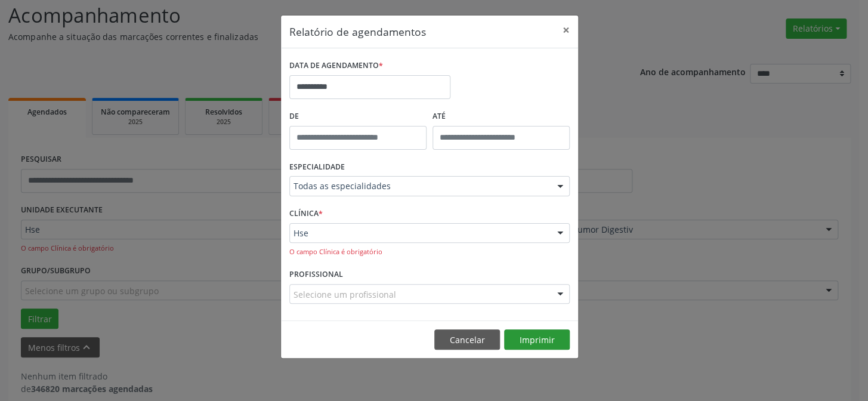 The height and width of the screenshot is (401, 868). What do you see at coordinates (467, 339) in the screenshot?
I see `button: Cancelar` at bounding box center [467, 339].